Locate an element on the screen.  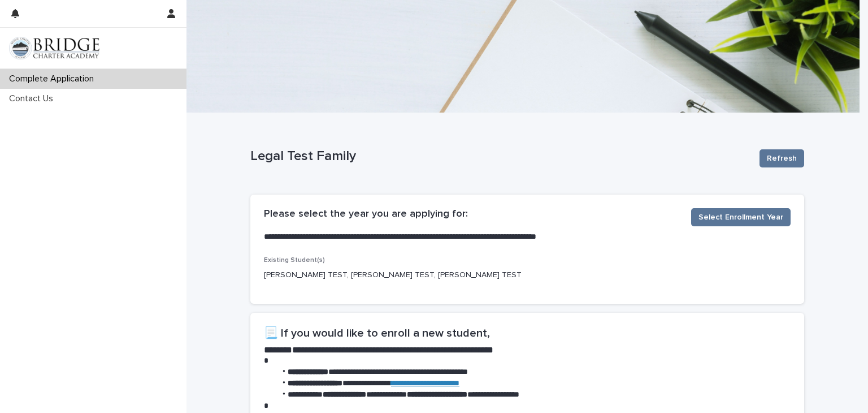
p: Legal Test Family is located at coordinates (500, 156).